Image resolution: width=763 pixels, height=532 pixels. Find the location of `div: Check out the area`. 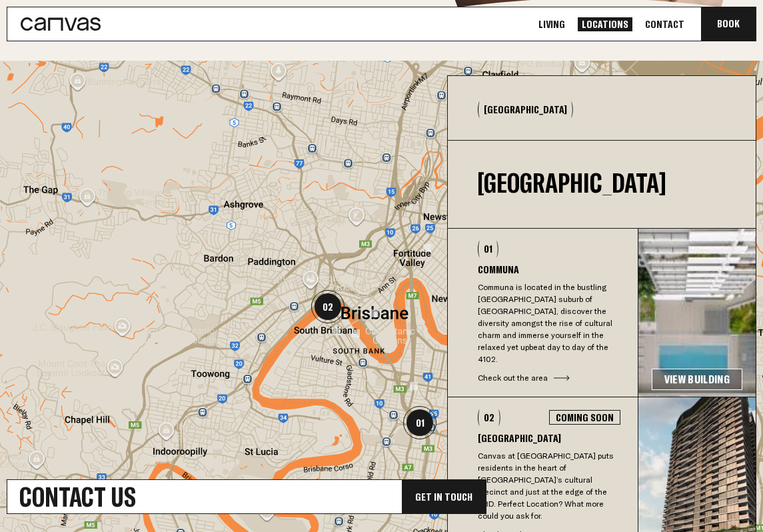

div: Check out the area is located at coordinates (550, 378).